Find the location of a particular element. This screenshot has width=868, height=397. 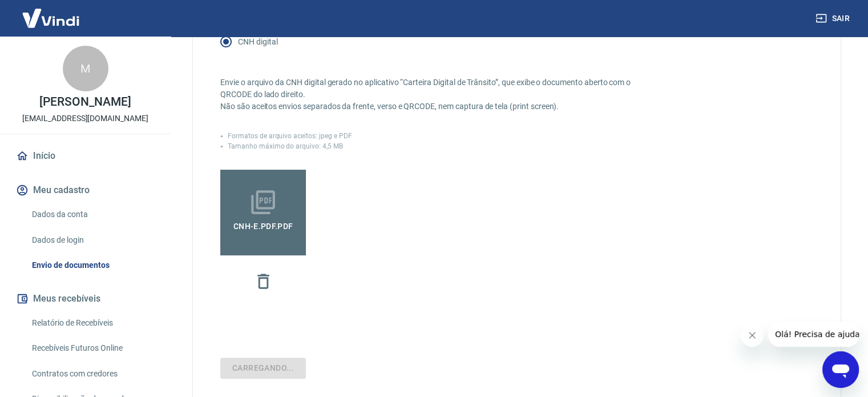

a: Dados da conta is located at coordinates (92, 214).